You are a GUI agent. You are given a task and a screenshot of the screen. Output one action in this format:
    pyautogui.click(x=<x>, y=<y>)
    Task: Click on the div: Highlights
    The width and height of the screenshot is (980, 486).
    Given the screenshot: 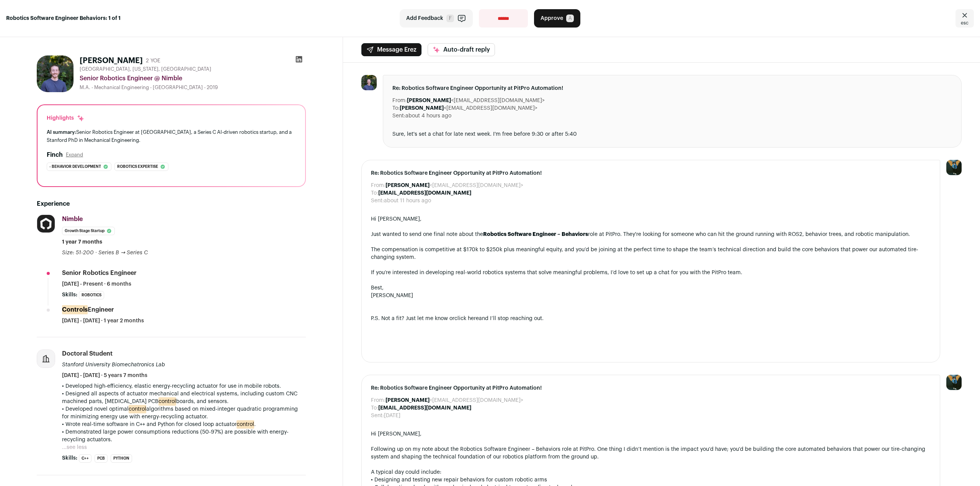 What is the action you would take?
    pyautogui.click(x=66, y=118)
    